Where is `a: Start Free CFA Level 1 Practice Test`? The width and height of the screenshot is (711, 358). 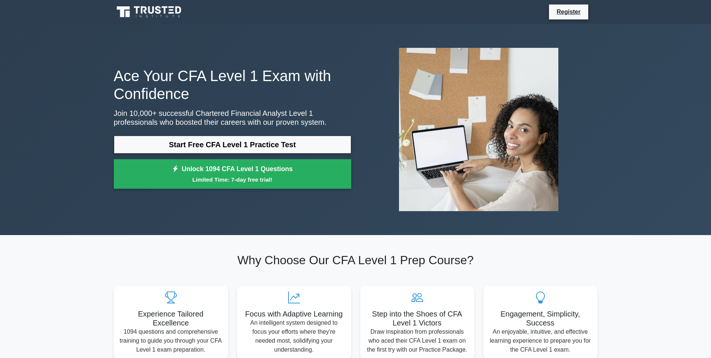
a: Start Free CFA Level 1 Practice Test is located at coordinates (233, 144).